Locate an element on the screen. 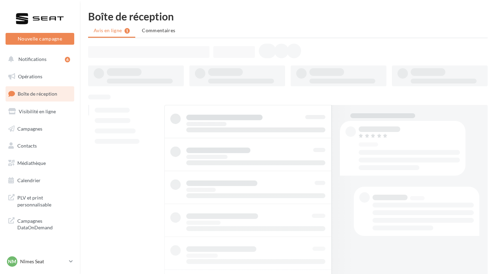 The width and height of the screenshot is (496, 274). span: Boîte de réception is located at coordinates (37, 94).